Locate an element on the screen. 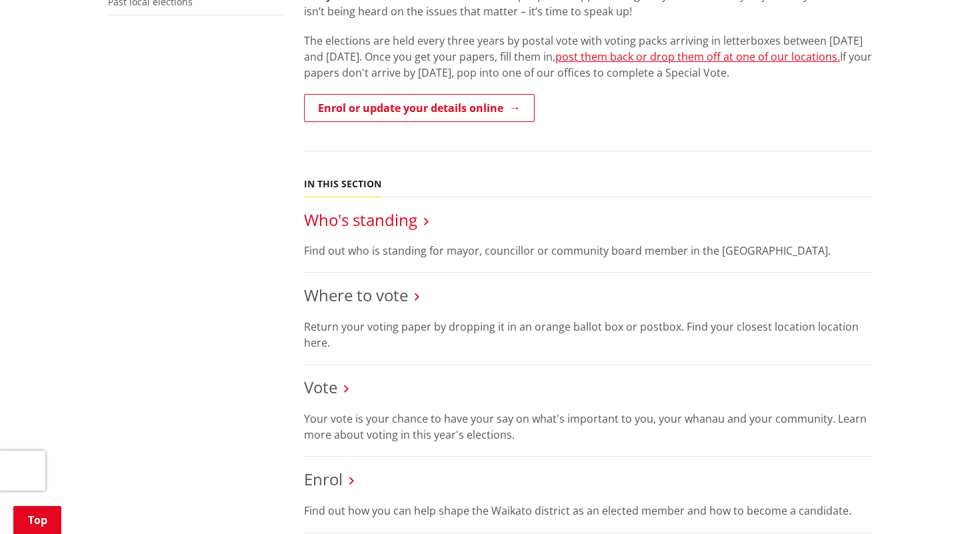  a: Where to vote is located at coordinates (356, 295).